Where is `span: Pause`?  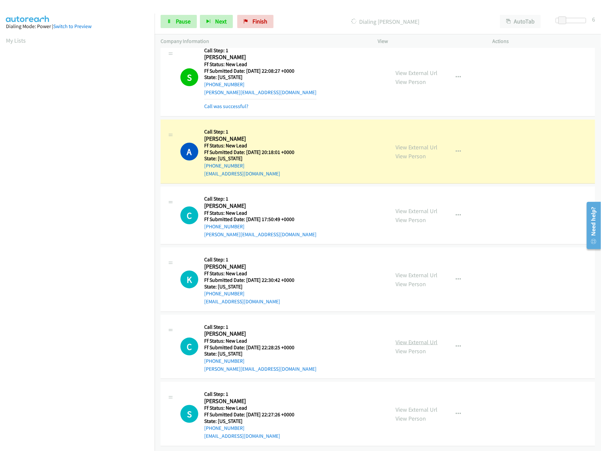
span: Pause is located at coordinates (183, 21).